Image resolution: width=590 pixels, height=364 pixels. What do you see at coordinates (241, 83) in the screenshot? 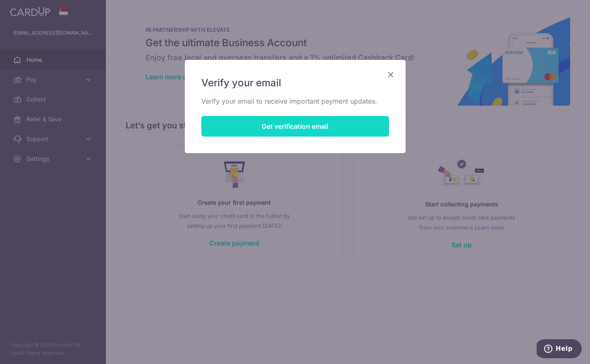
I see `span: Verify your email` at bounding box center [241, 83].